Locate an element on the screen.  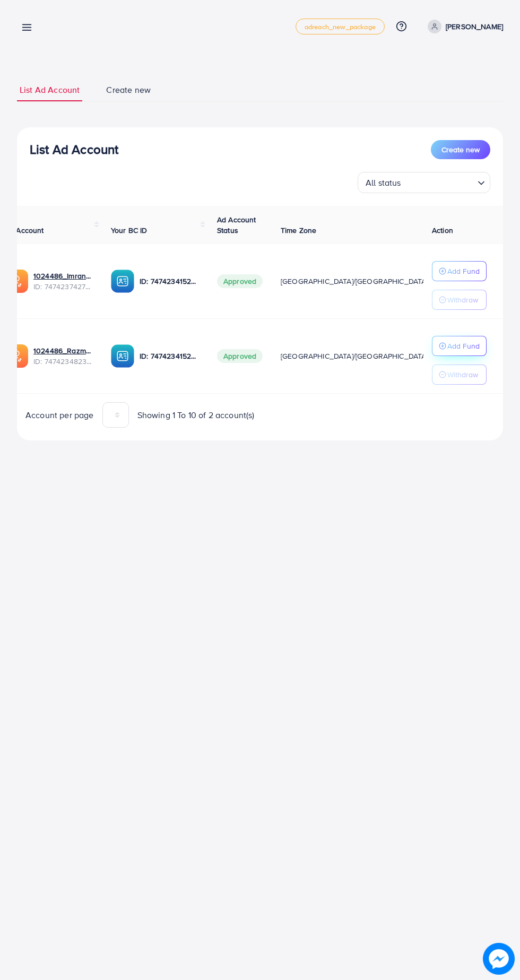
span: ID: 7474234823184416769 is located at coordinates (64, 361).